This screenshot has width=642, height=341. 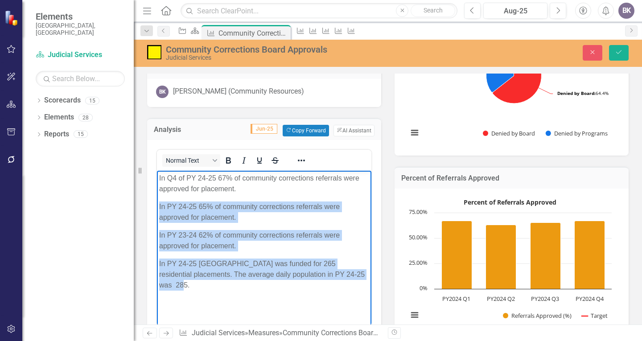 What do you see at coordinates (264, 129) in the screenshot?
I see `span: Jun-25` at bounding box center [264, 129].